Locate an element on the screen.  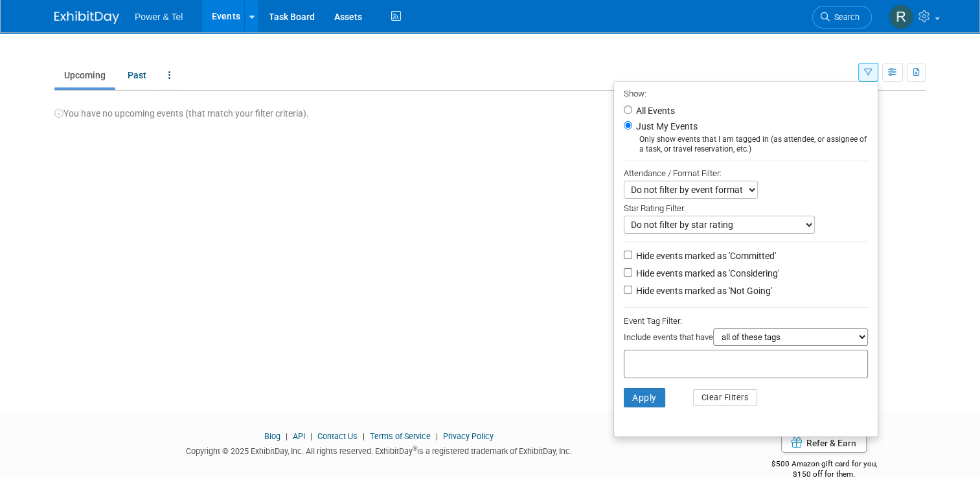
a: Terms of Service is located at coordinates (401, 436).